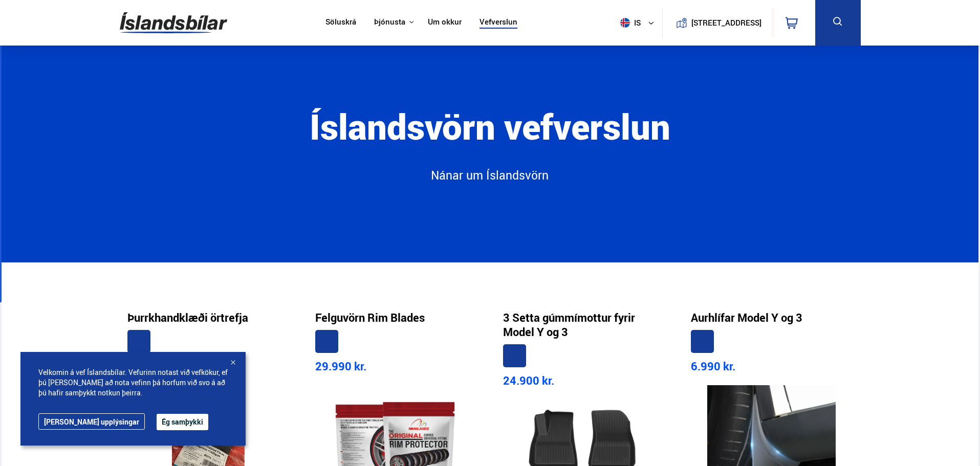 This screenshot has width=980, height=466. What do you see at coordinates (629, 23) in the screenshot?
I see `span: is` at bounding box center [629, 23].